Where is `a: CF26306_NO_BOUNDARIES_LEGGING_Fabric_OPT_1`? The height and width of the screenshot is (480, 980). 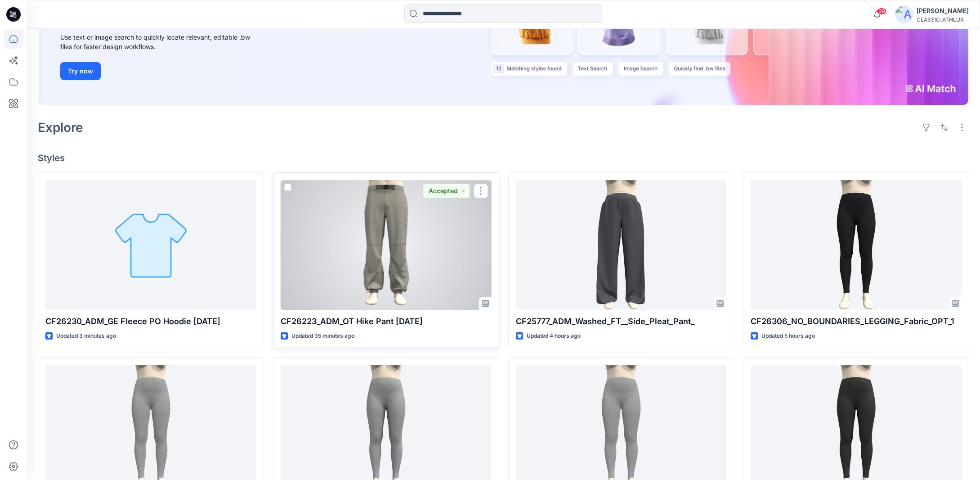
a: CF26306_NO_BOUNDARIES_LEGGING_Fabric_OPT_1 is located at coordinates (856, 245).